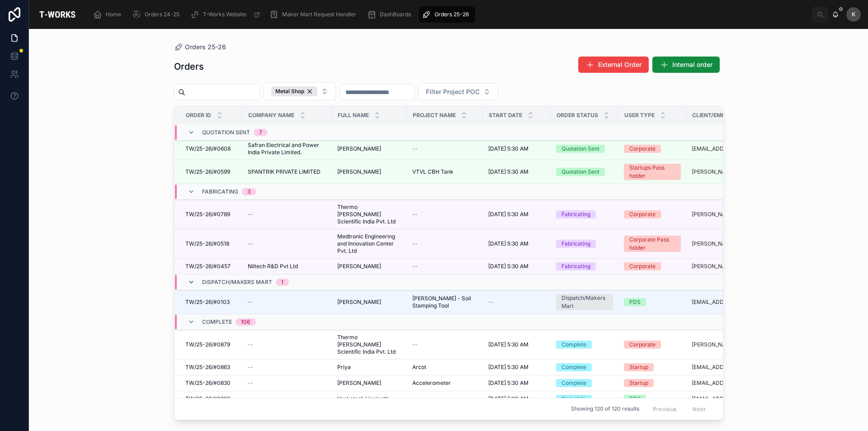  What do you see at coordinates (452, 92) in the screenshot?
I see `span: Filter Project POC` at bounding box center [452, 92].